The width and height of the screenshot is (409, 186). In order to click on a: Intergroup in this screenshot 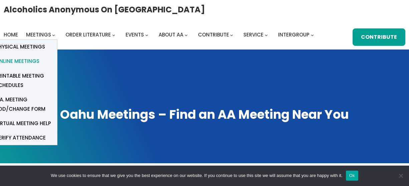, I will do `click(294, 35)`.